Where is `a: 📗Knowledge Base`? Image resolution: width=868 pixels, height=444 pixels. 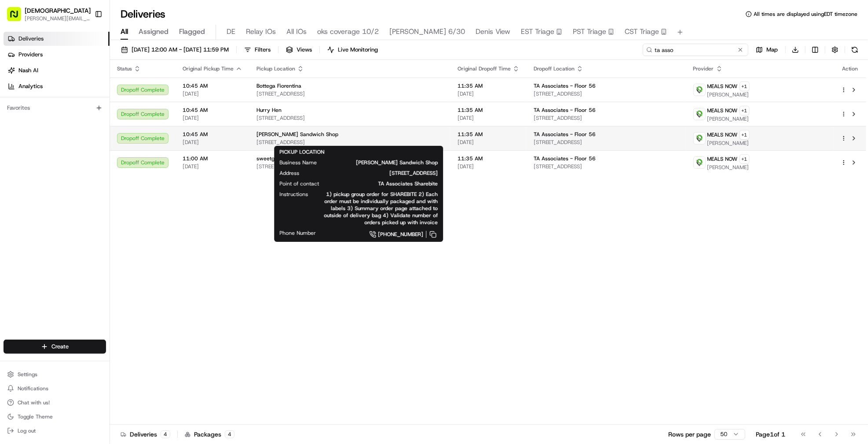 a: 📗Knowledge Base is located at coordinates (38, 132).